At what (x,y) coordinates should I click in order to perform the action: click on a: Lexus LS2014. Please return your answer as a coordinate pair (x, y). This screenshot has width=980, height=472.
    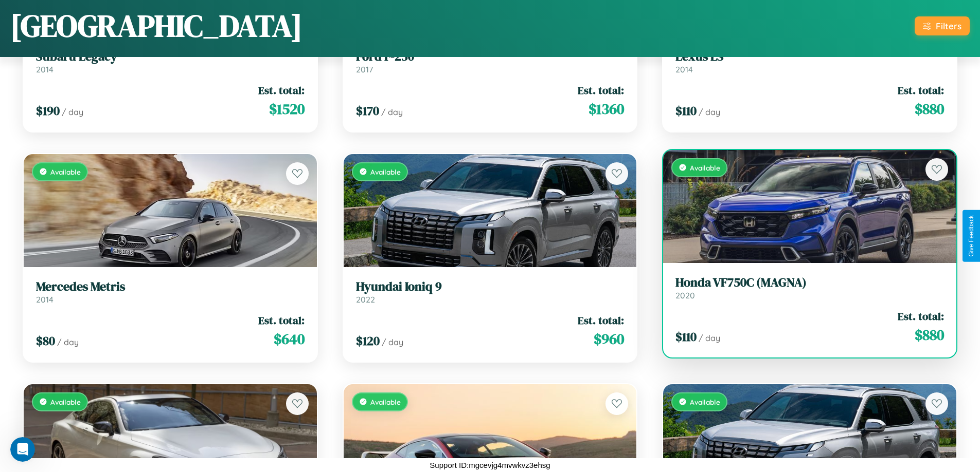
    Looking at the image, I should click on (810, 62).